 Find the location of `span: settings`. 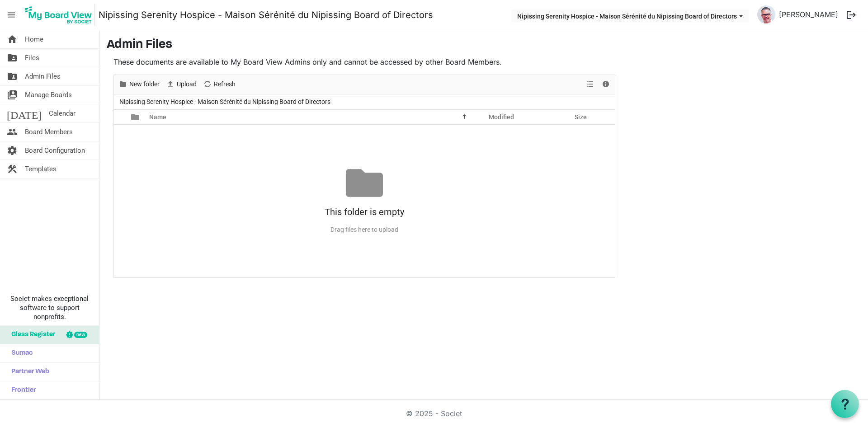

span: settings is located at coordinates (12, 150).